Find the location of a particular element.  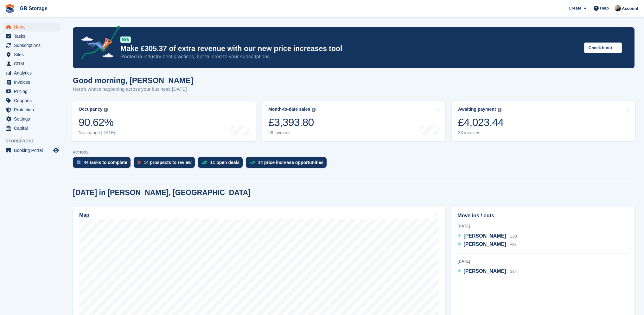

div: 33 invoices is located at coordinates (481, 133).